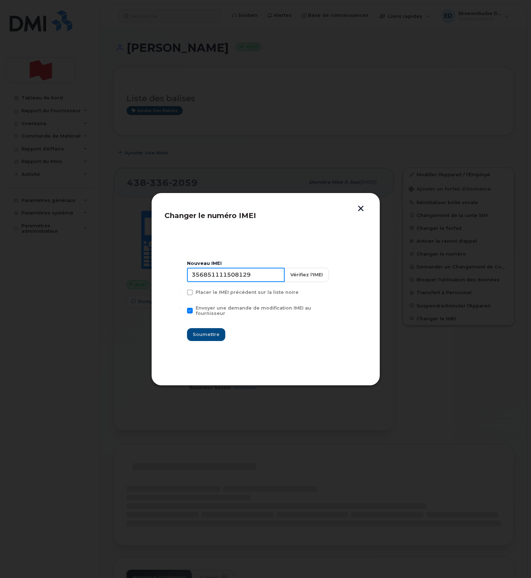  I want to click on input: Placer le IMEI précédent sur la liste noire, so click(180, 291).